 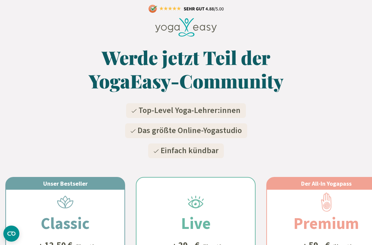 What do you see at coordinates (190, 130) in the screenshot?
I see `span: Das größte Online-Yogastudio` at bounding box center [190, 130].